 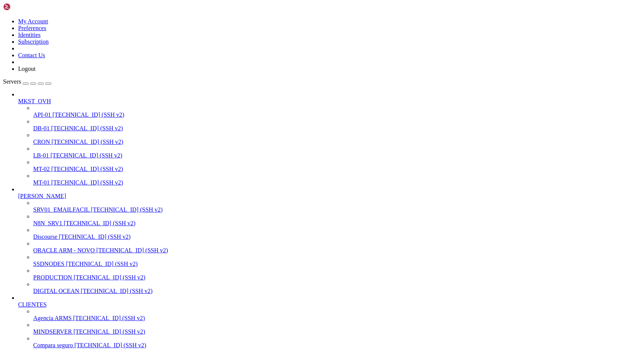 I want to click on a: CLIENTES, so click(x=329, y=305).